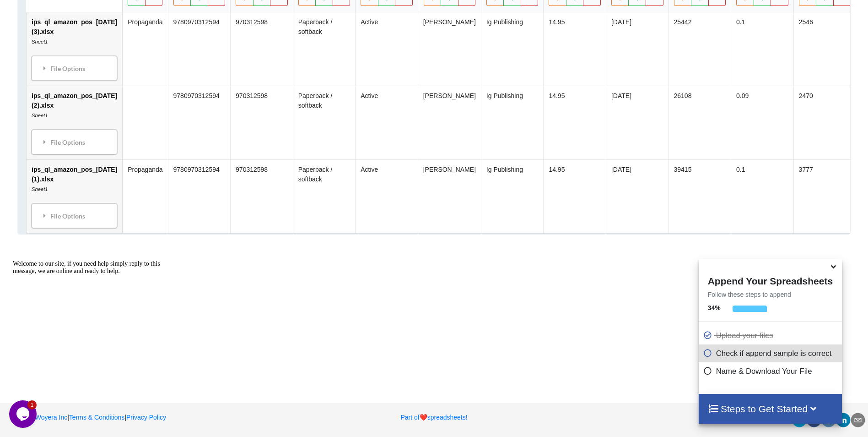 The width and height of the screenshot is (868, 437). Describe the element at coordinates (423, 417) in the screenshot. I see `span: heart` at that location.